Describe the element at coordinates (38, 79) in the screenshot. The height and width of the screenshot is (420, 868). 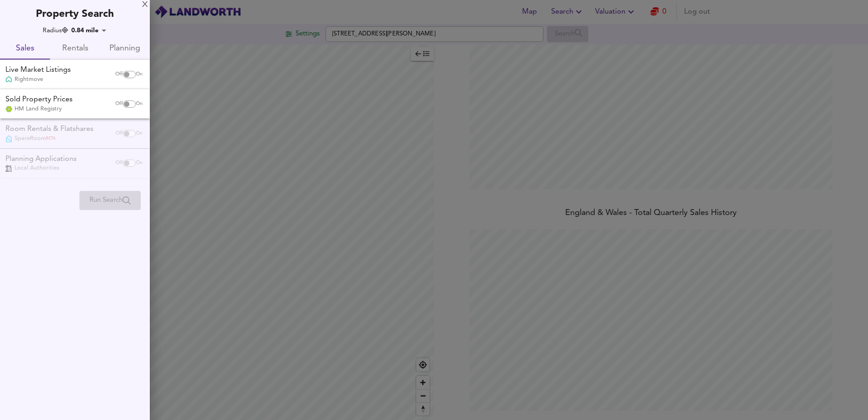
I see `div: Rightmove` at that location.